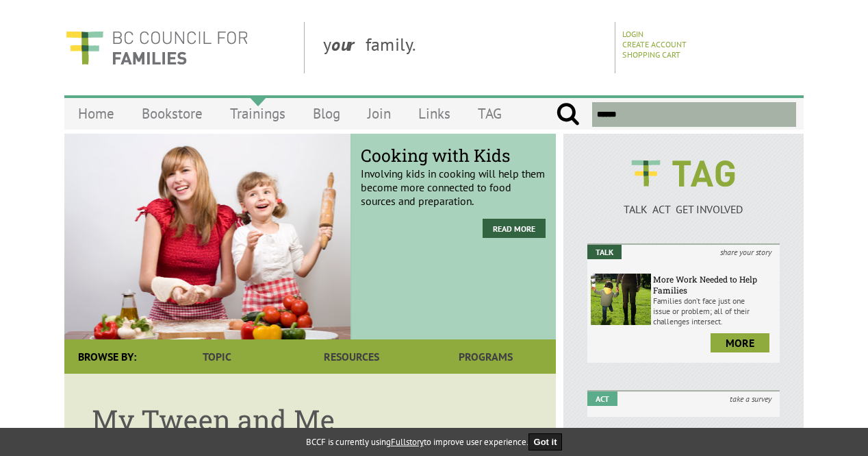 Image resolution: width=868 pixels, height=456 pixels. What do you see at coordinates (486, 356) in the screenshot?
I see `a: Programs` at bounding box center [486, 356].